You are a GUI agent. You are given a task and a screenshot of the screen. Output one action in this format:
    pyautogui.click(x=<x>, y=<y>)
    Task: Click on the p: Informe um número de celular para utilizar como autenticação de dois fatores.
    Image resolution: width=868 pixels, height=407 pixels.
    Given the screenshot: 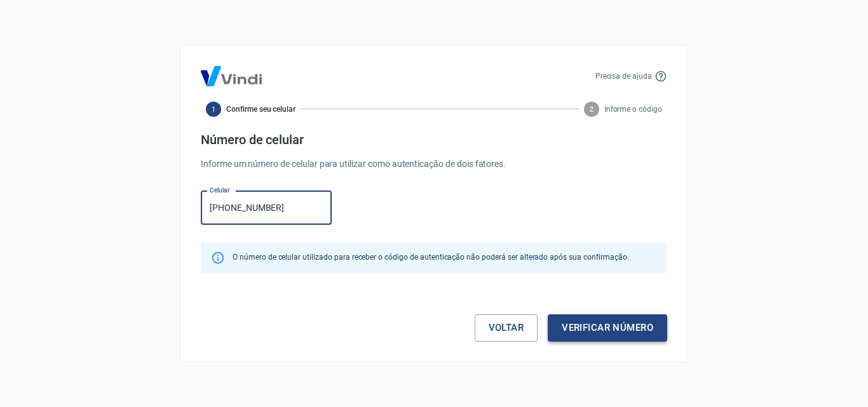 What is the action you would take?
    pyautogui.click(x=434, y=164)
    